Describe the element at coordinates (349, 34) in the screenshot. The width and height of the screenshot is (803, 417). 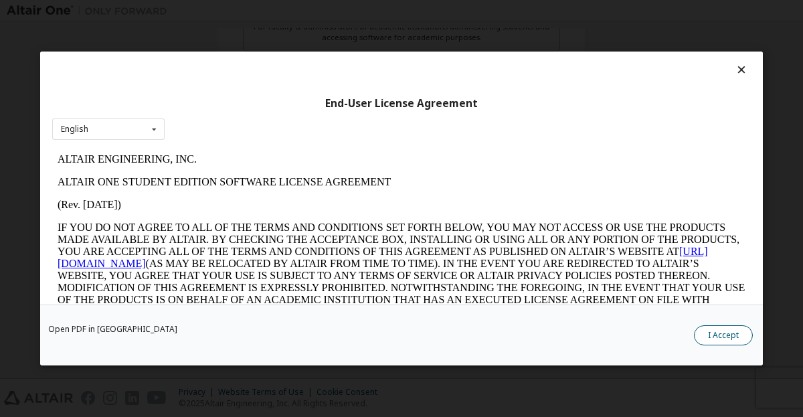
I see `p: ALTAIR ONE STUDENT EDITION SOFTWARE LICENSE AGREEMENT` at that location.